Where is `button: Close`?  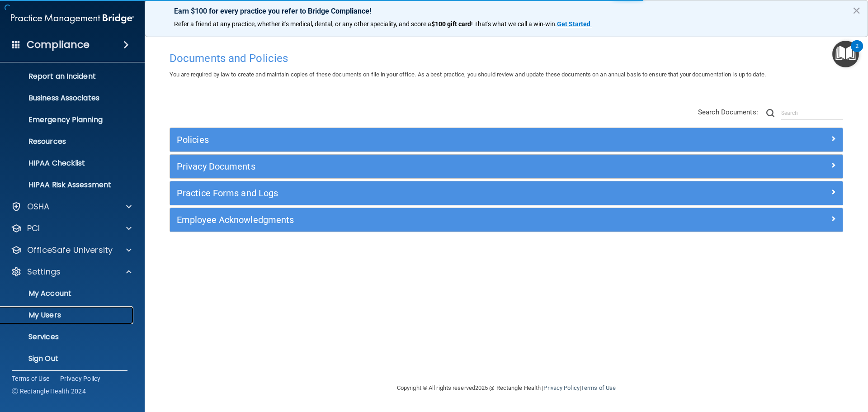 button: Close is located at coordinates (856, 10).